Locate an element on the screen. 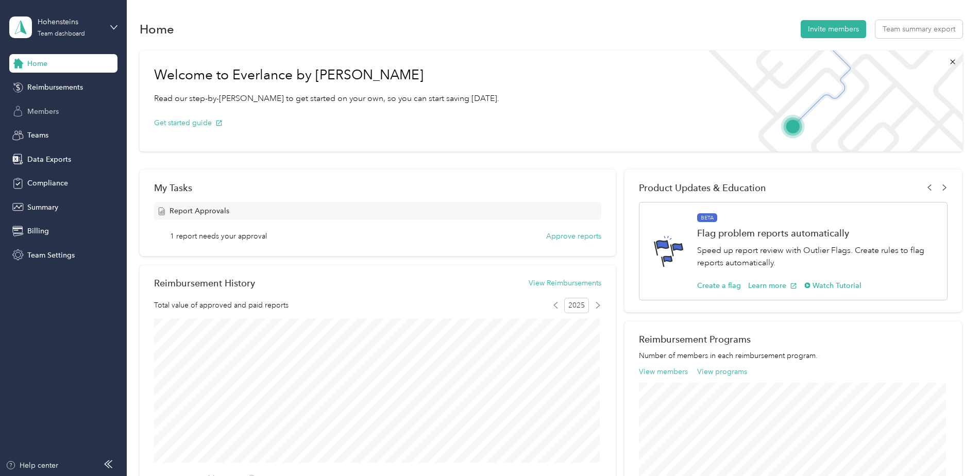  div: Hohensteins is located at coordinates (70, 22).